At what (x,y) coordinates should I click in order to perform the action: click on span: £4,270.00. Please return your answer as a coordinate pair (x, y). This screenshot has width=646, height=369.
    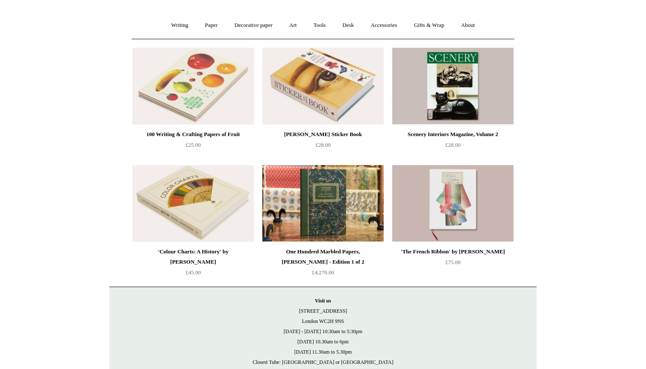
    Looking at the image, I should click on (323, 272).